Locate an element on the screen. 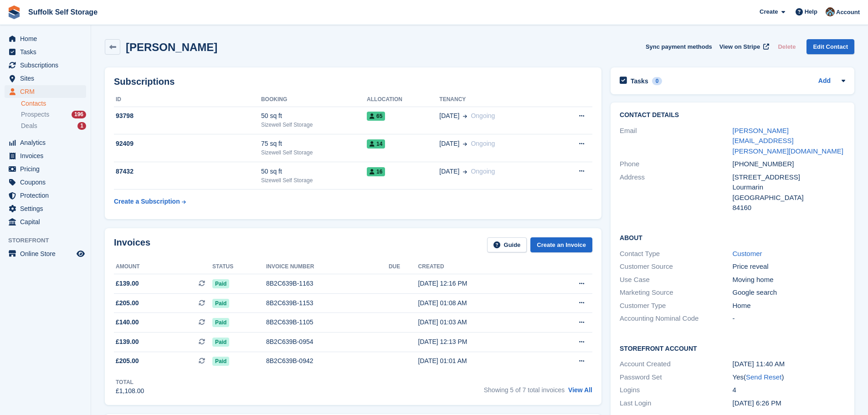  div: 87432 is located at coordinates (188, 171).